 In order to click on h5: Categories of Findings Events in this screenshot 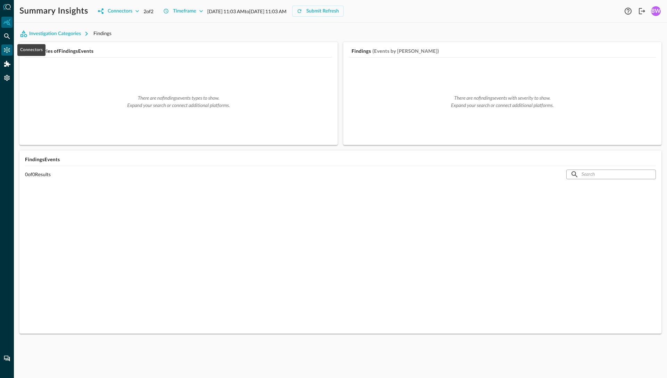, I will do `click(180, 51)`.